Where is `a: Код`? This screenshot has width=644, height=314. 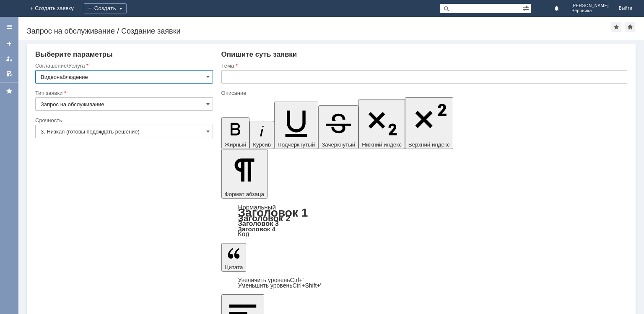
a: Код is located at coordinates (244, 234).